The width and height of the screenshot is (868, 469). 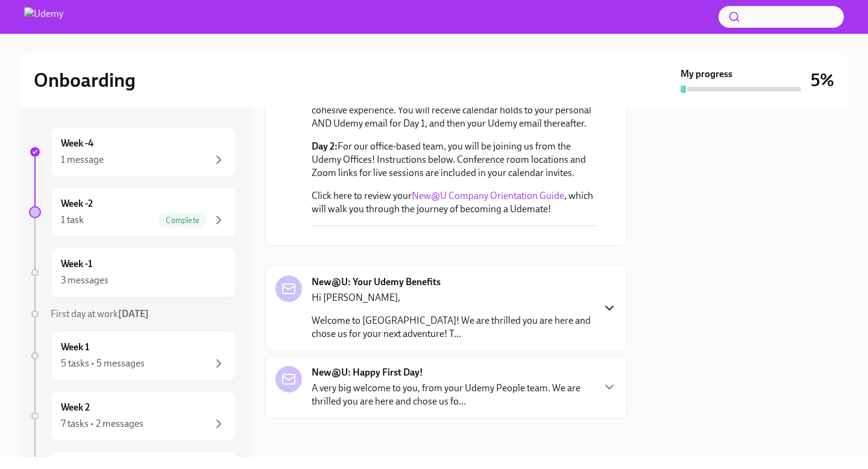 What do you see at coordinates (133, 416) in the screenshot?
I see `a: Week 27 tasks • 2 messages` at bounding box center [133, 416].